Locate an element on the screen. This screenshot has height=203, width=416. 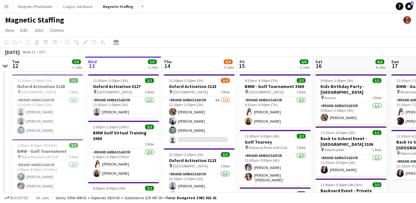
span: 11:30am-2:30pm (3h) is located at coordinates (35, 80).